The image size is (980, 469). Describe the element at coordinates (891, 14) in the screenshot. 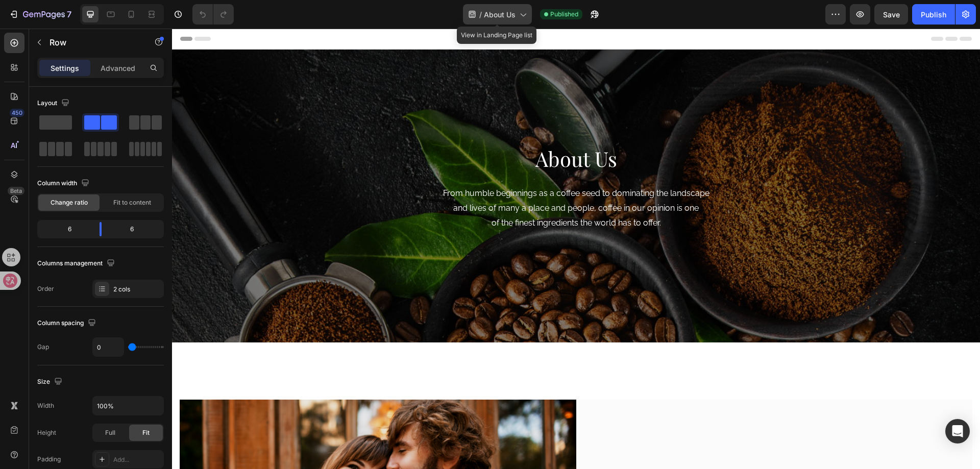

I see `button: Save` at that location.